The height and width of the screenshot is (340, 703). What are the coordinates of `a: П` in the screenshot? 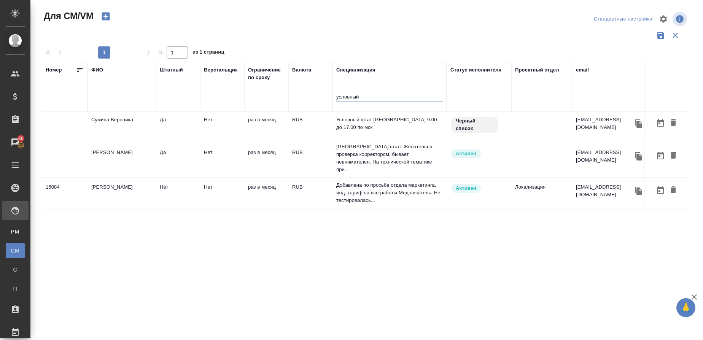 It's located at (15, 289).